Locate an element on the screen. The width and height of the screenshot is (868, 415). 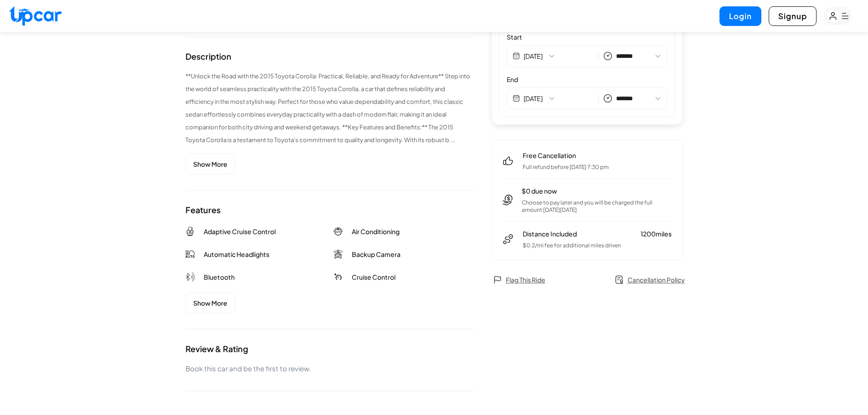
span: Distance Included is located at coordinates (550, 234).